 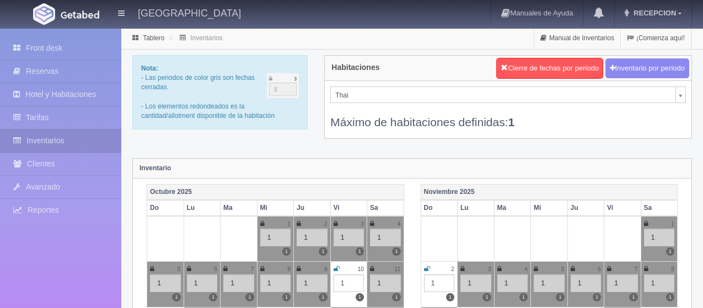 What do you see at coordinates (655, 38) in the screenshot?
I see `a: ¡Comienza aquí!` at bounding box center [655, 38].